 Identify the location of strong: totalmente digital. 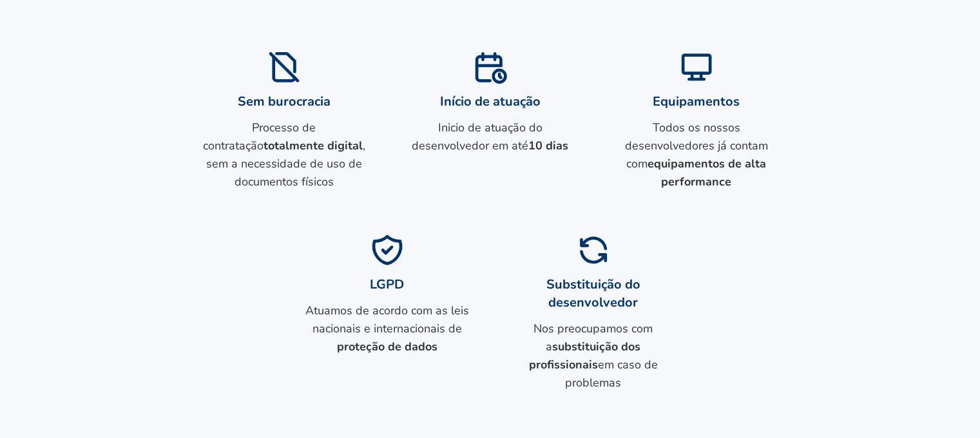
(313, 146).